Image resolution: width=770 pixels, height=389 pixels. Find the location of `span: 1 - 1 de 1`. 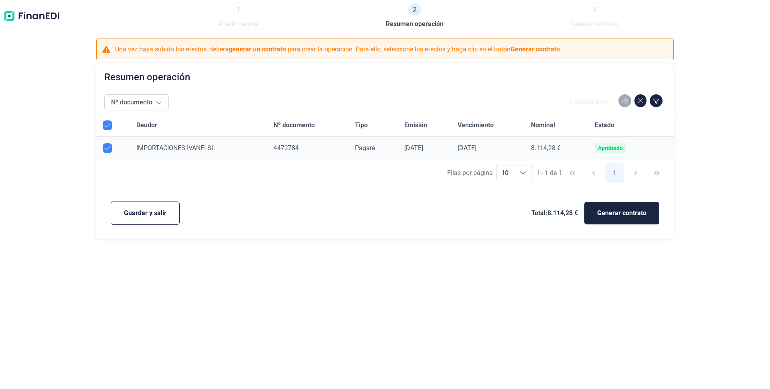

span: 1 - 1 de 1 is located at coordinates (549, 173).